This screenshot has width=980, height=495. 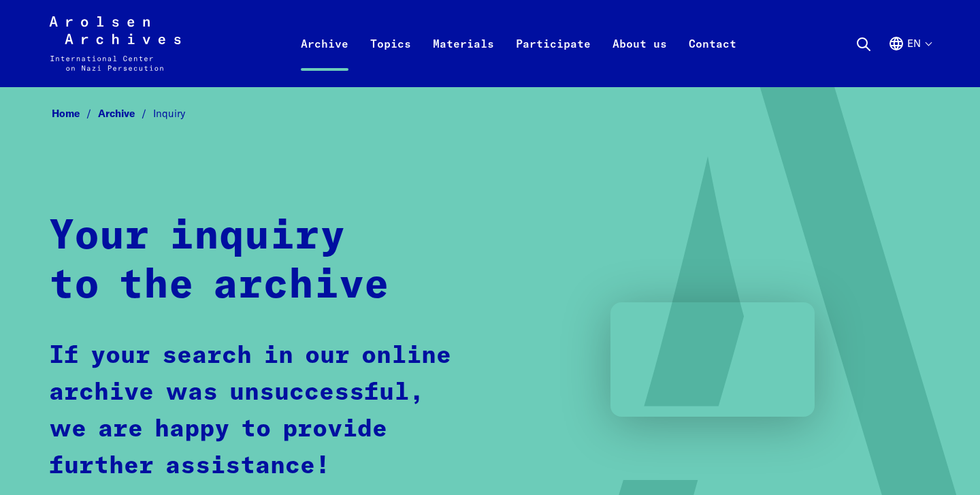 What do you see at coordinates (519, 44) in the screenshot?
I see `nav: Primary` at bounding box center [519, 44].